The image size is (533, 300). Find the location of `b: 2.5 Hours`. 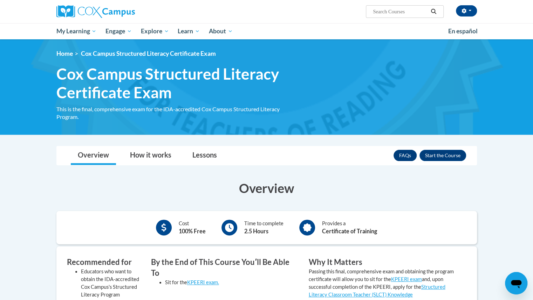

b: 2.5 Hours is located at coordinates (256, 231).